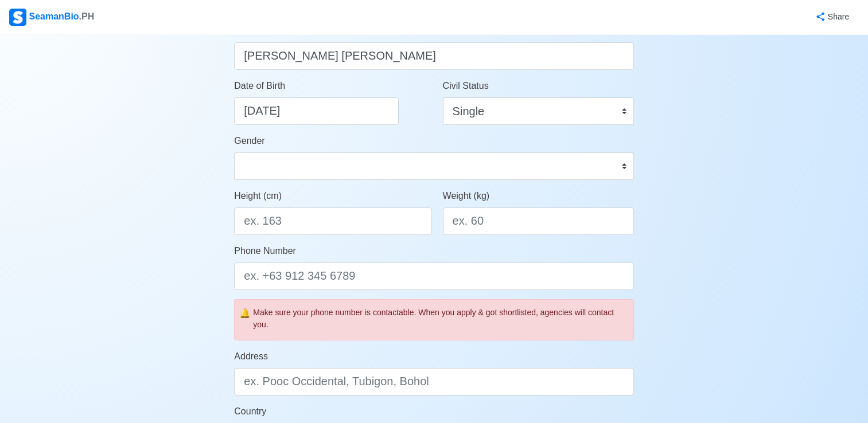  What do you see at coordinates (434, 56) in the screenshot?
I see `input: Type your name` at bounding box center [434, 56].